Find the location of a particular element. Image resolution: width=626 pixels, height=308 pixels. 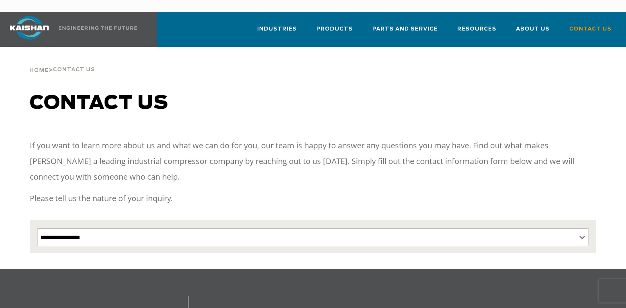

a: Home is located at coordinates (39, 70).